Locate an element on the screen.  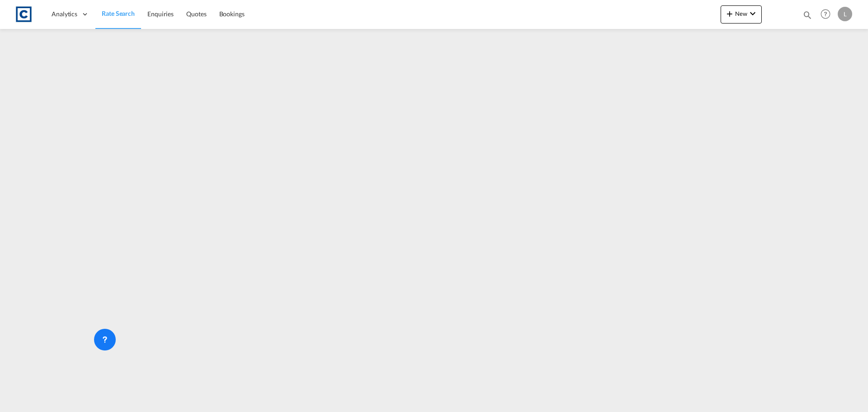
span: Quotes is located at coordinates (196, 13).